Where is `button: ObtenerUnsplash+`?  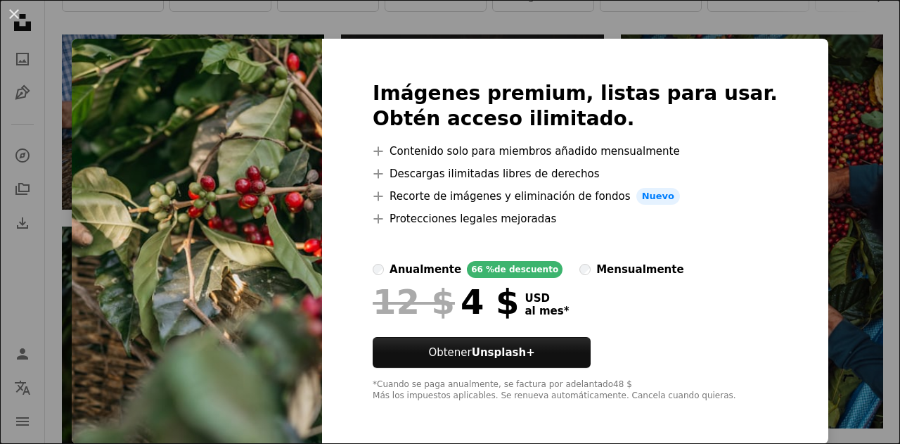
button: ObtenerUnsplash+ is located at coordinates (482, 352).